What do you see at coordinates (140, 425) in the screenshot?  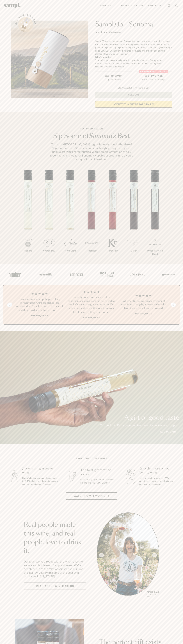 I see `p: The perfect gift for everyone from wine lovers to casual sippers.` at bounding box center [140, 425].